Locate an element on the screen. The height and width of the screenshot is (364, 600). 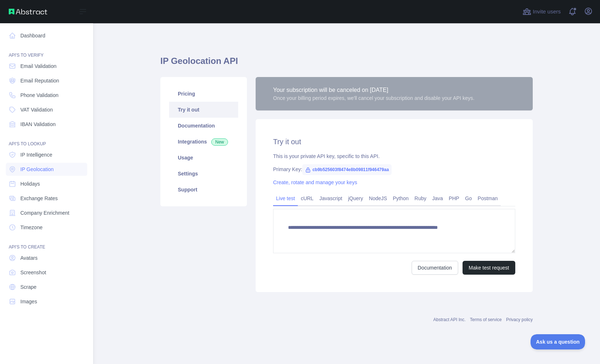
span: Email Validation is located at coordinates (38, 66).